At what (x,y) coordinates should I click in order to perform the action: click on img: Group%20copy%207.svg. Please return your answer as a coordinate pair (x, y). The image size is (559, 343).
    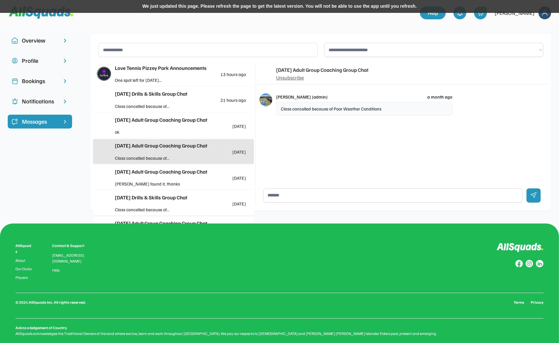
    Looking at the image, I should click on (530, 264).